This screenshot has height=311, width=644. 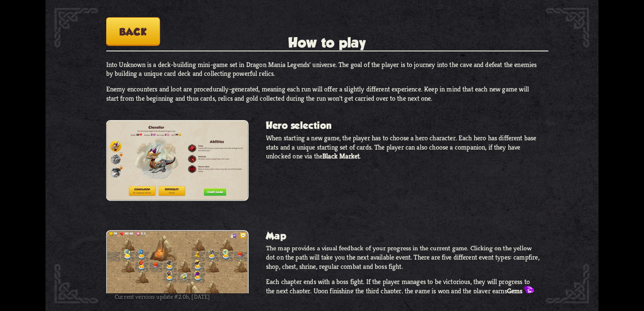 I want to click on img: Hero_Selection.jpg, so click(x=178, y=161).